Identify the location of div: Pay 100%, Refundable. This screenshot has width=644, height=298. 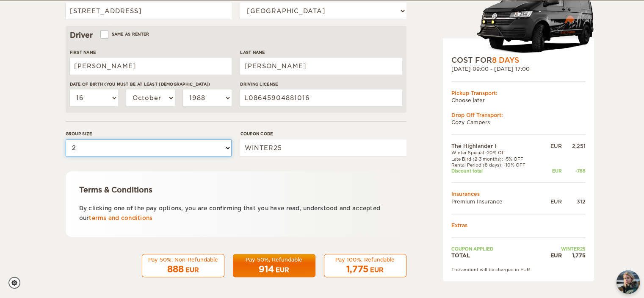
(365, 260).